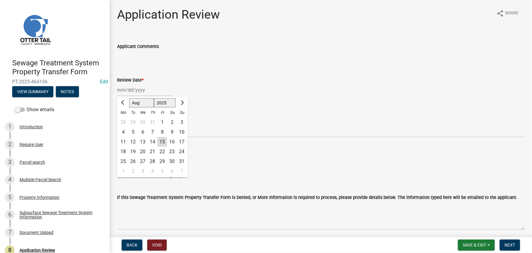 The image size is (532, 253). What do you see at coordinates (182, 103) in the screenshot?
I see `button: Next month` at bounding box center [182, 103].